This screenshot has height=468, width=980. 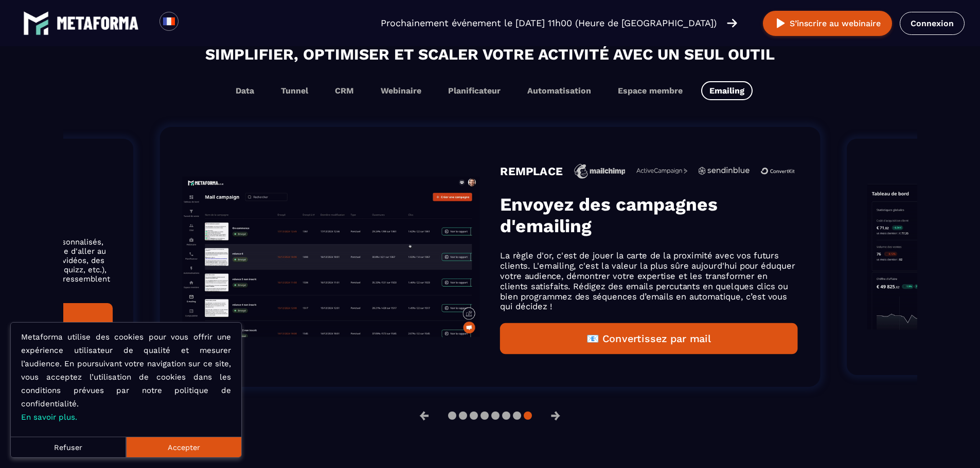 What do you see at coordinates (331, 257) in the screenshot?
I see `img: gif` at bounding box center [331, 257].